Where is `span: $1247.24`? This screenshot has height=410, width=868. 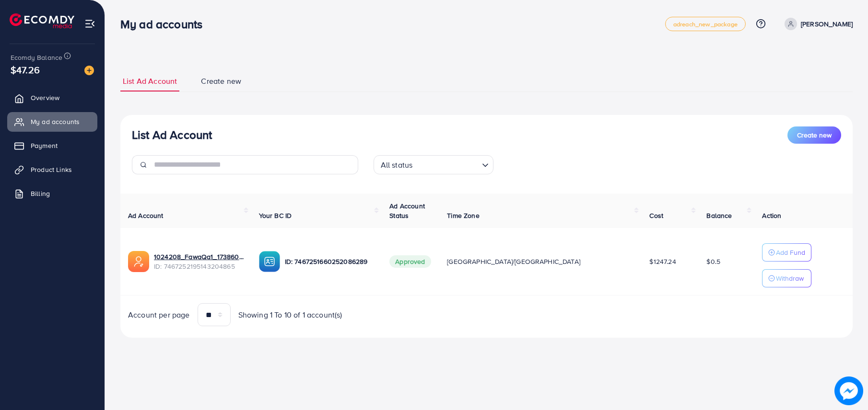 span: $1247.24 is located at coordinates (662, 262).